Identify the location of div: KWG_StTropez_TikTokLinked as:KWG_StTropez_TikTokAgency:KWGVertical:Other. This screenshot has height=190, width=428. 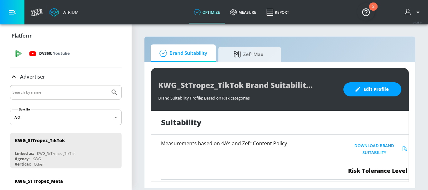
(66, 151).